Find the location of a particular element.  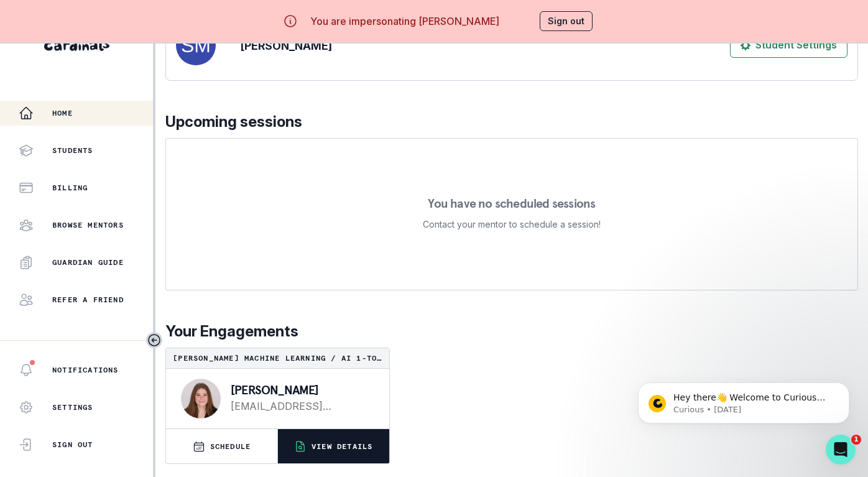

p: Guardian Guide is located at coordinates (88, 263).